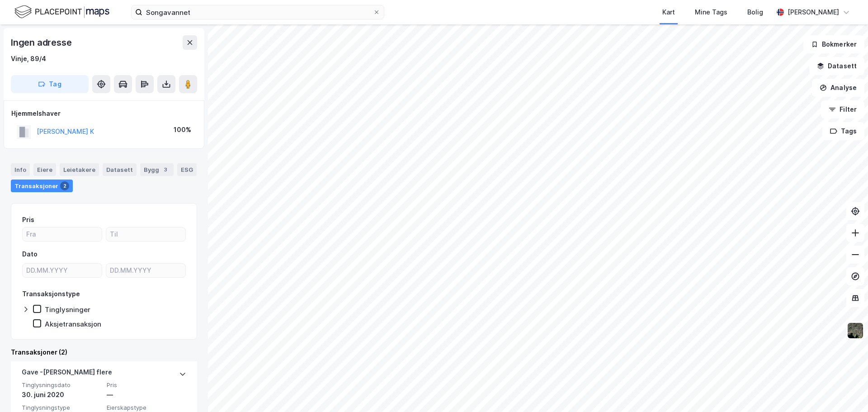 The image size is (868, 412). Describe the element at coordinates (145, 234) in the screenshot. I see `input: Til` at that location.